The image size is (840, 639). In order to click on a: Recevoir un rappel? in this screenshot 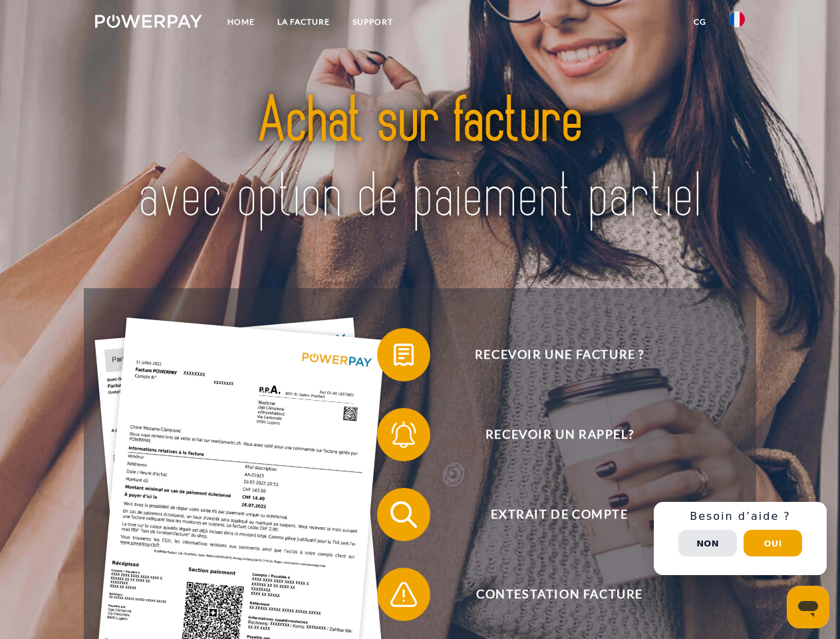, I will do `click(550, 435)`.